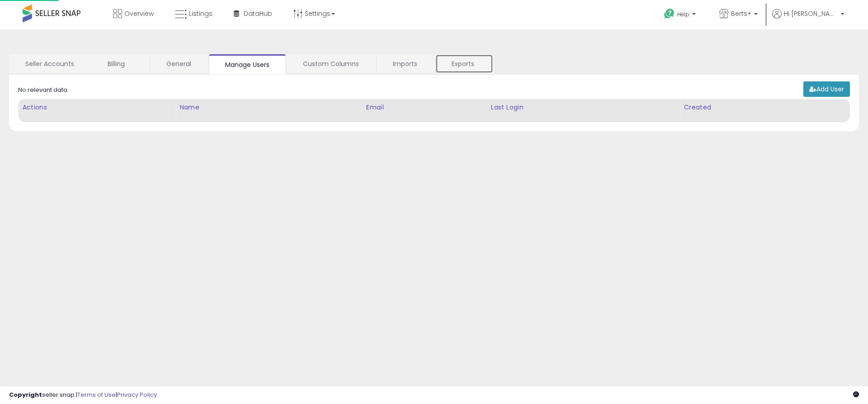  I want to click on a: Seller Accounts, so click(49, 64).